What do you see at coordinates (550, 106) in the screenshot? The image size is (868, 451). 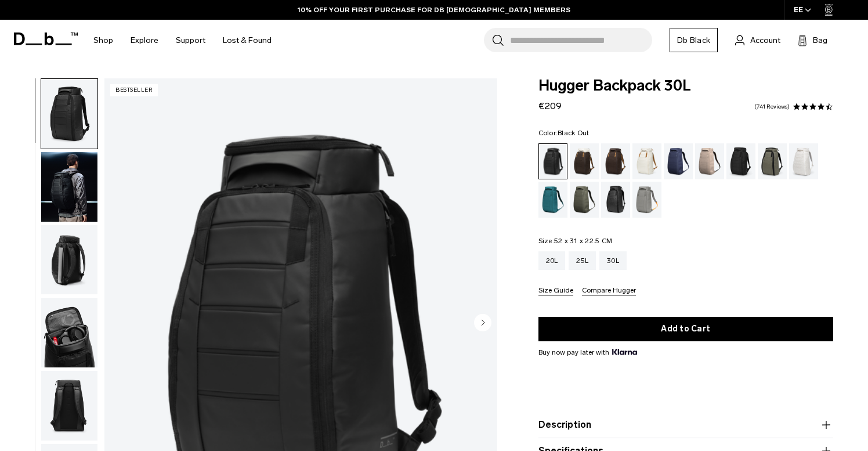 I see `span: €209` at bounding box center [550, 106].